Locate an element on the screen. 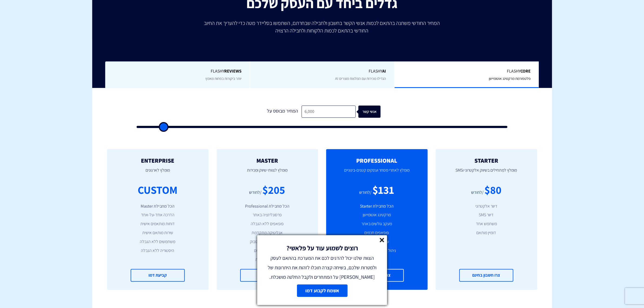  span: הגדילו מכירות עם המלצות מוצרים AI is located at coordinates (360, 79).